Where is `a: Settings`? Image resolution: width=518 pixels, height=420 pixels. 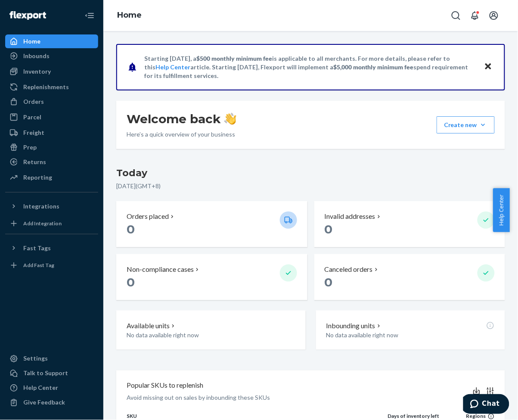 a: Settings is located at coordinates (51, 359).